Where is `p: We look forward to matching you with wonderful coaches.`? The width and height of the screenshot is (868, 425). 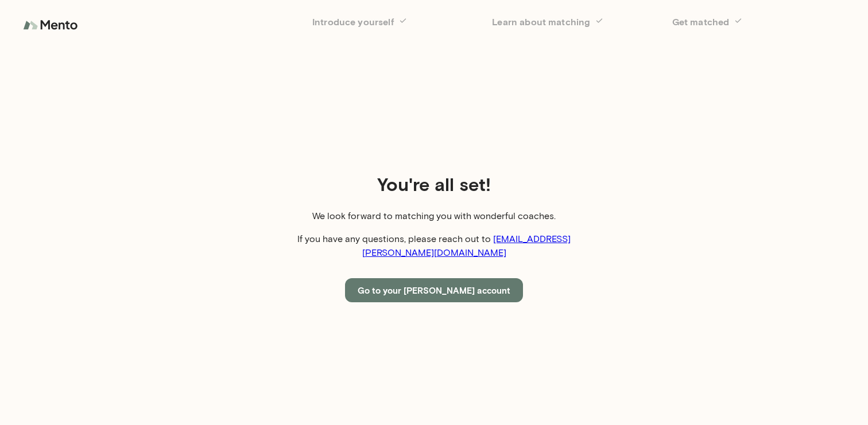
p: We look forward to matching you with wonderful coaches. is located at coordinates (434, 216).